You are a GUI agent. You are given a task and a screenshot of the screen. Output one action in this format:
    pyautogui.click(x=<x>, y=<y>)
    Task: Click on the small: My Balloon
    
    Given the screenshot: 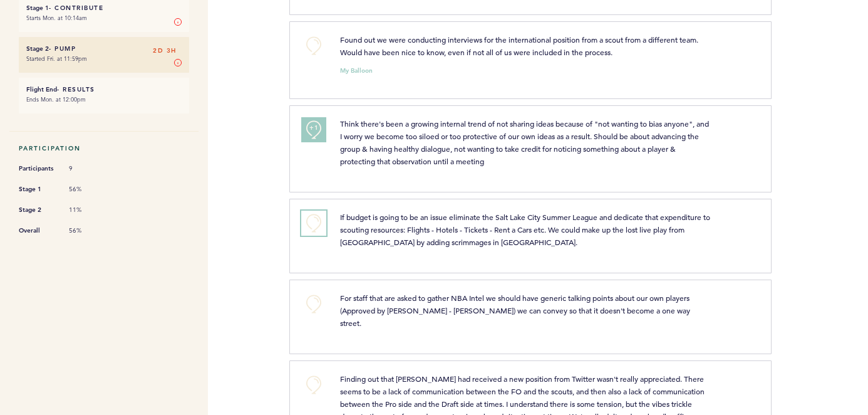 What is the action you would take?
    pyautogui.click(x=357, y=71)
    